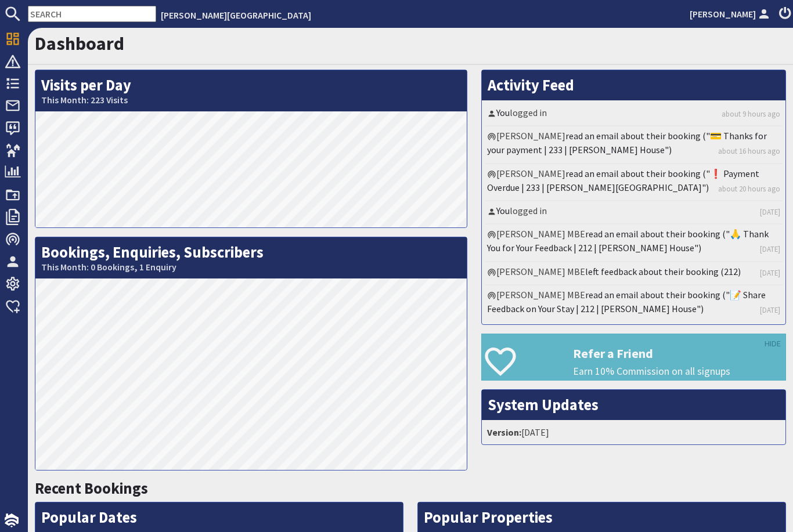  I want to click on a: about 20 hours ago, so click(749, 189).